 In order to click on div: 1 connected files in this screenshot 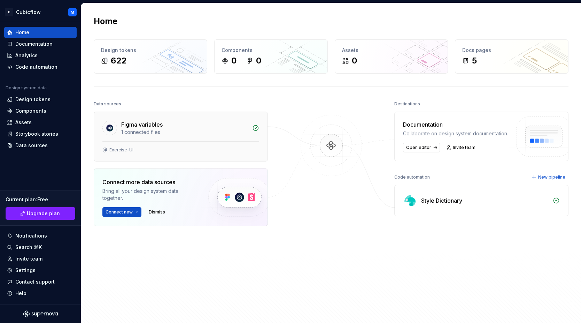, I will do `click(185, 132)`.